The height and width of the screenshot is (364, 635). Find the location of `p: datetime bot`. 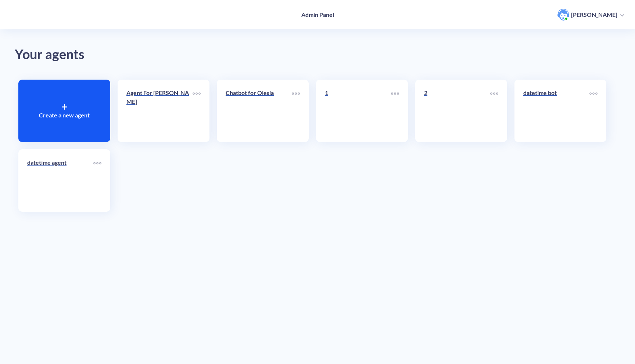

p: datetime bot is located at coordinates (556, 93).